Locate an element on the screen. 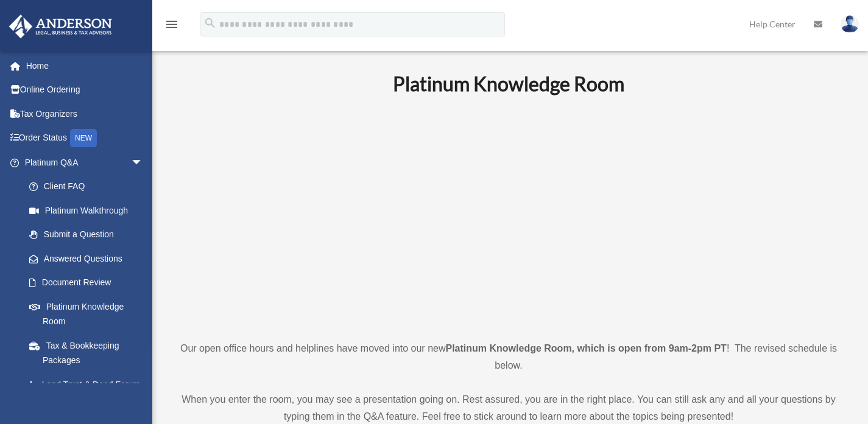  i: menu is located at coordinates (171, 24).